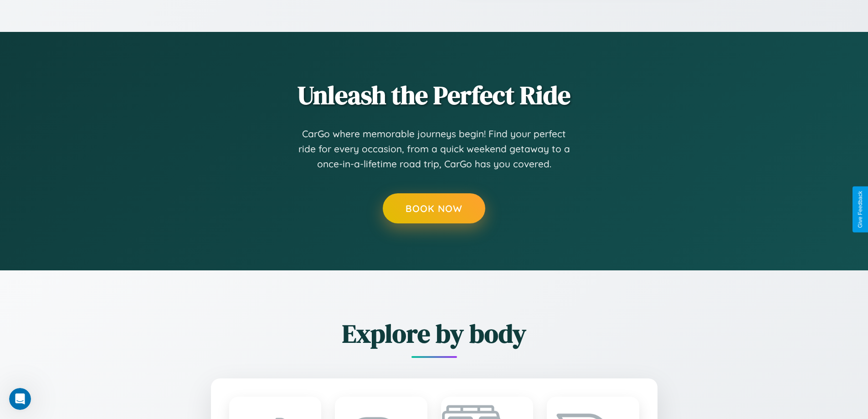 The width and height of the screenshot is (868, 419). I want to click on p: CarGo where memorable journeys begin! Find your perfect ride for every occasion, from a quick wee..., so click(434, 149).